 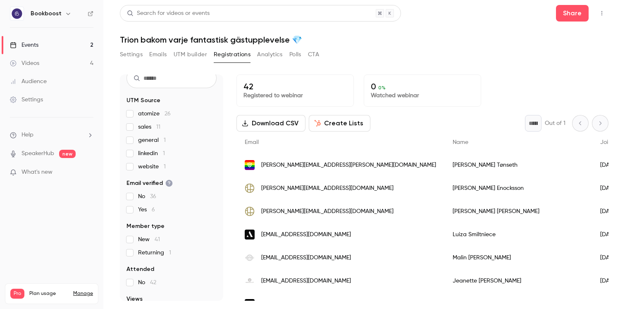 What do you see at coordinates (250, 257) in the screenshot?
I see `img: steamhotel.se` at bounding box center [250, 257].